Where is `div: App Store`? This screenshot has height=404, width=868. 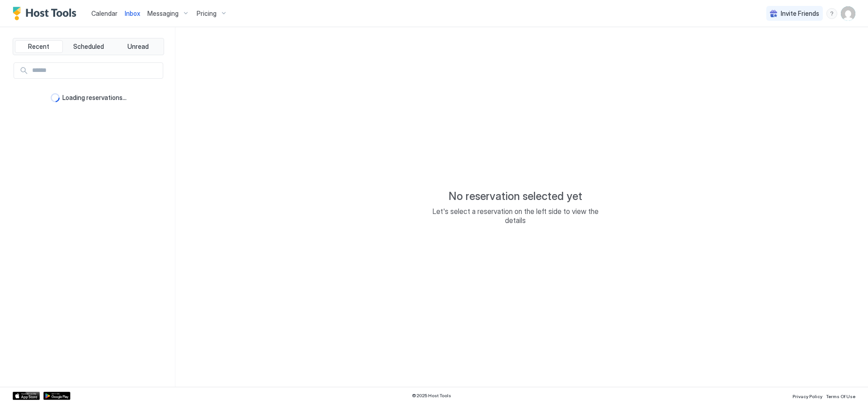 div: App Store is located at coordinates (26, 396).